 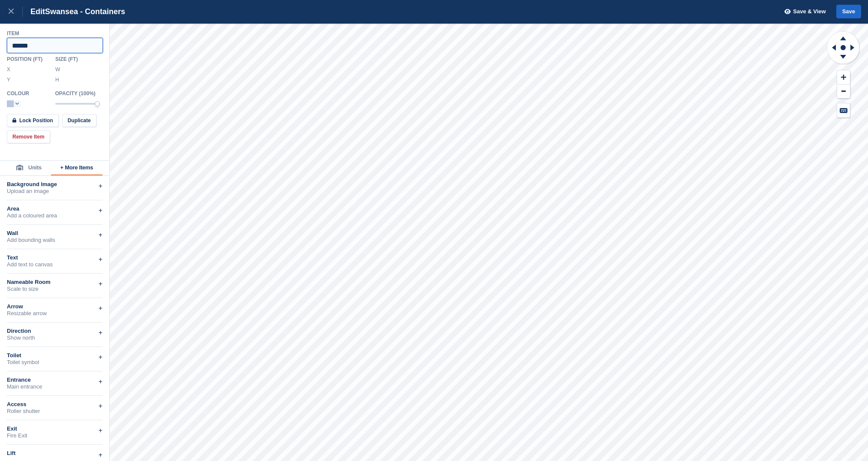 I want to click on button: Keyboard Shortcuts, so click(x=843, y=110).